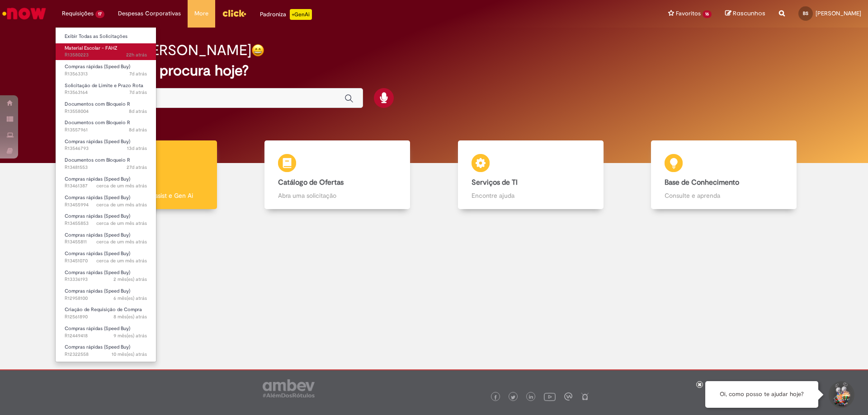  Describe the element at coordinates (106, 92) in the screenshot. I see `span: R13563164` at that location.